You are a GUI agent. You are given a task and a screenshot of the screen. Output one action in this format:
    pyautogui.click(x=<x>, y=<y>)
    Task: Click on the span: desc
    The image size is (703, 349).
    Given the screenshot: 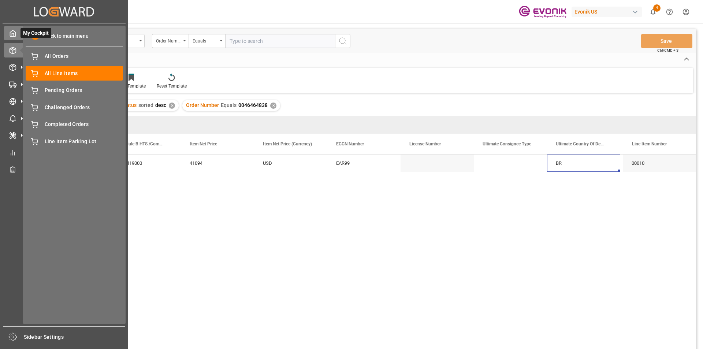 What is the action you would take?
    pyautogui.click(x=161, y=105)
    